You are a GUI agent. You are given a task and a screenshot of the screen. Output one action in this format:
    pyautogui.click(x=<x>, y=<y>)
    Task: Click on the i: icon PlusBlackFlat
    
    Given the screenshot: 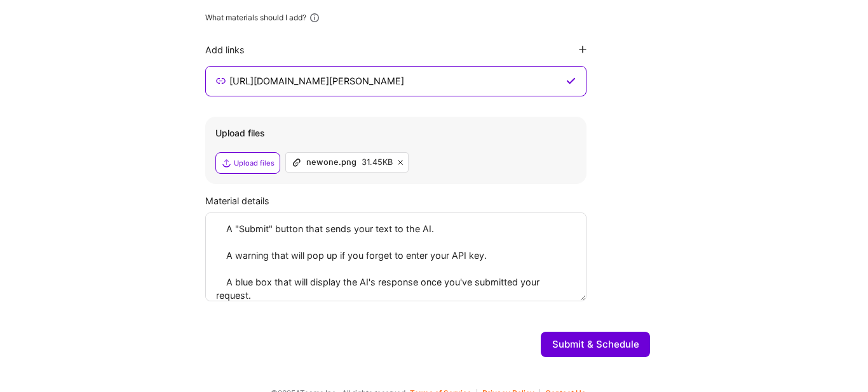 What is the action you would take?
    pyautogui.click(x=583, y=49)
    